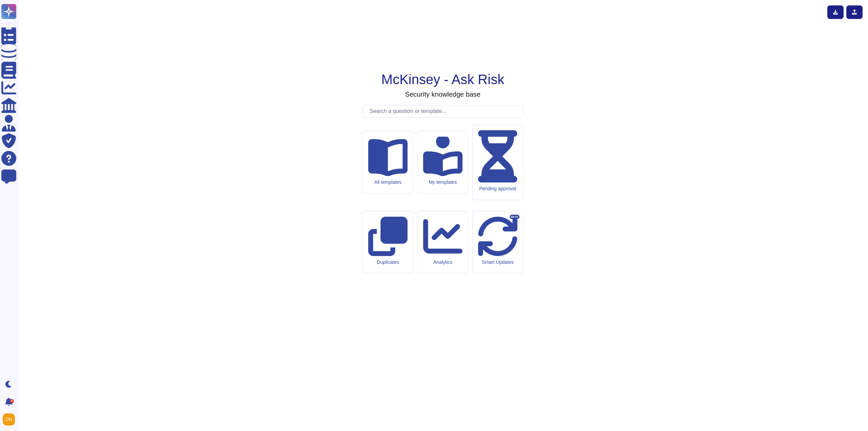  I want to click on button: user, so click(11, 419).